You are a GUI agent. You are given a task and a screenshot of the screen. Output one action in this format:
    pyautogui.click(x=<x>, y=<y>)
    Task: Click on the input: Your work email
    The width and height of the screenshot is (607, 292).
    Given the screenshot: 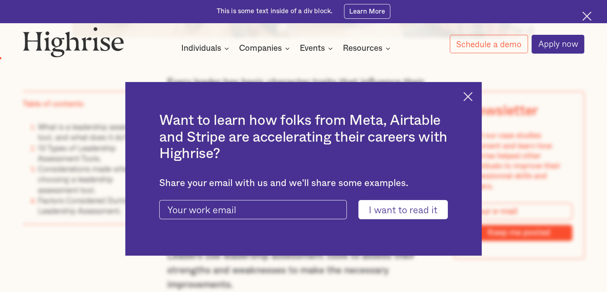 What is the action you would take?
    pyautogui.click(x=253, y=209)
    